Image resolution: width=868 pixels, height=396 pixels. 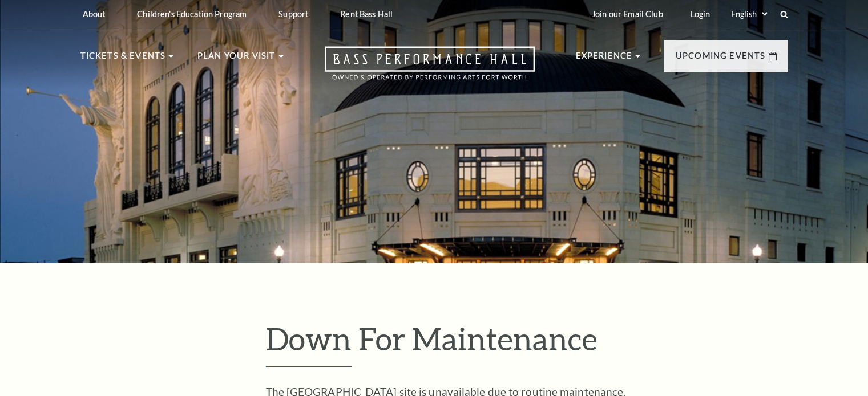 What do you see at coordinates (720, 59) in the screenshot?
I see `p: Upcoming Events` at bounding box center [720, 59].